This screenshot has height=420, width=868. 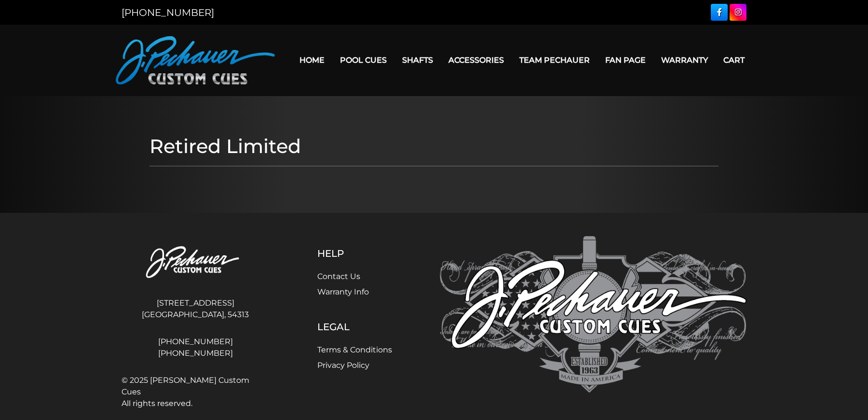 What do you see at coordinates (355, 327) in the screenshot?
I see `h5: Legal` at bounding box center [355, 327].